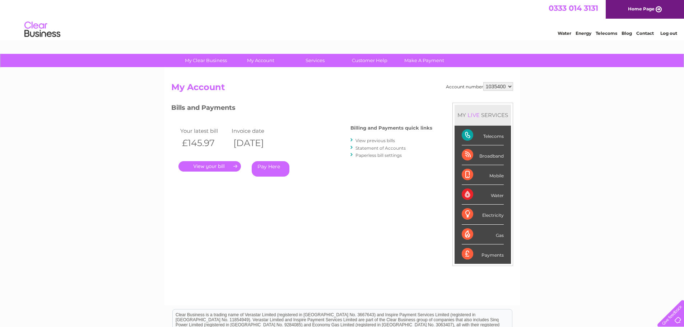 The image size is (684, 327). What do you see at coordinates (42, 29) in the screenshot?
I see `img: logo.png` at bounding box center [42, 29].